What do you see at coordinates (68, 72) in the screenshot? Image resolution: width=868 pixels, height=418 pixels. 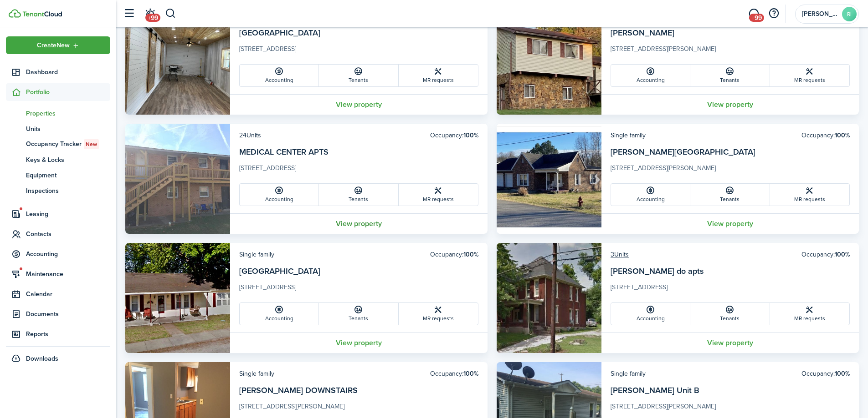 I see `span: Dashboard` at bounding box center [68, 72].